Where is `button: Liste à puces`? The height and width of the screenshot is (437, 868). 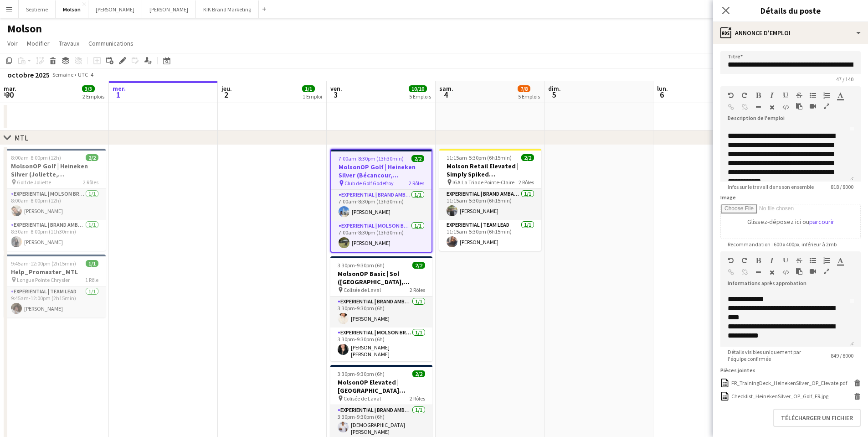
button: Liste à puces is located at coordinates (813, 261).